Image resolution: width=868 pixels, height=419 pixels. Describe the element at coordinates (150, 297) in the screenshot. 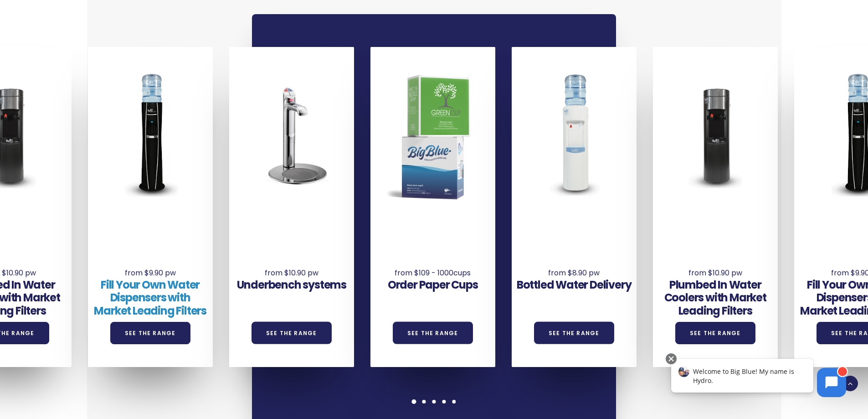

I see `a: Fill Your Own Water Dispensers with Market Leading Filters` at that location.